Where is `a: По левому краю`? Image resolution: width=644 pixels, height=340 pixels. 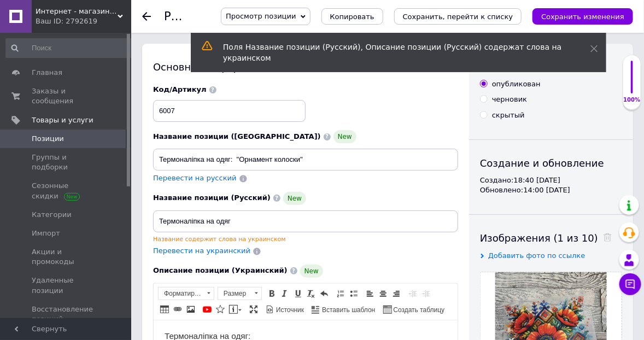
a: По левому краю is located at coordinates (370, 294).